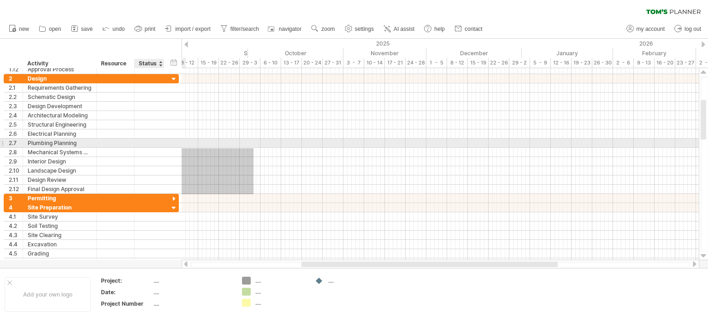  Describe the element at coordinates (87, 29) in the screenshot. I see `span: save` at that location.